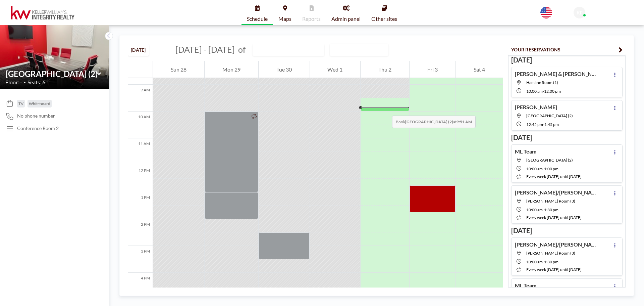 The width and height of the screenshot is (644, 306). I want to click on div: 10 AM, so click(140, 125).